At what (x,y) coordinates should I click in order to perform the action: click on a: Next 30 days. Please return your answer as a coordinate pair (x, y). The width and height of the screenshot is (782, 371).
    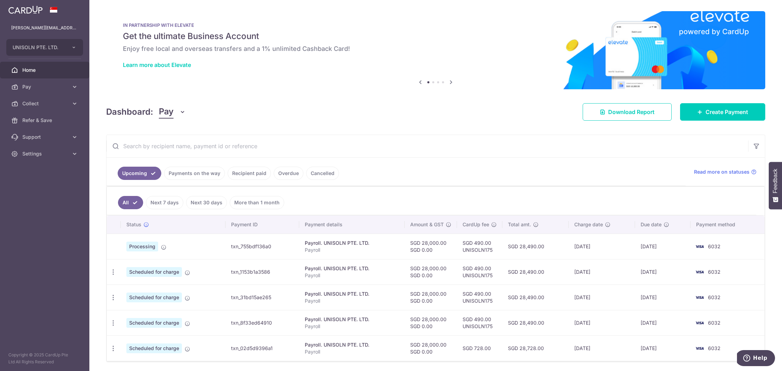
    Looking at the image, I should click on (206, 203).